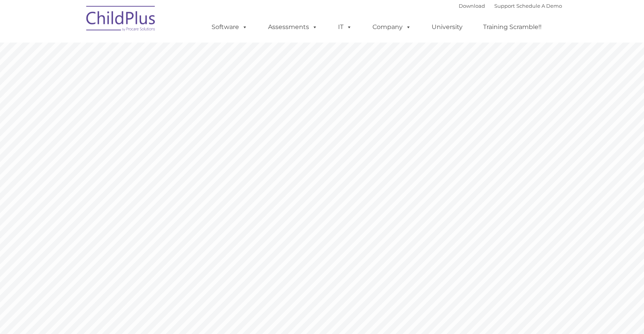 Image resolution: width=644 pixels, height=334 pixels. I want to click on rs-layer: ChildPlus is an all-in-one software solution for Head Start, EHS, Migrant, State Pre-K, or other ..., so click(449, 212).